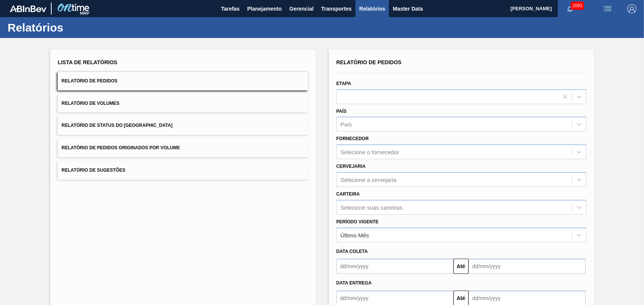  I want to click on span: Relatórios, so click(372, 9).